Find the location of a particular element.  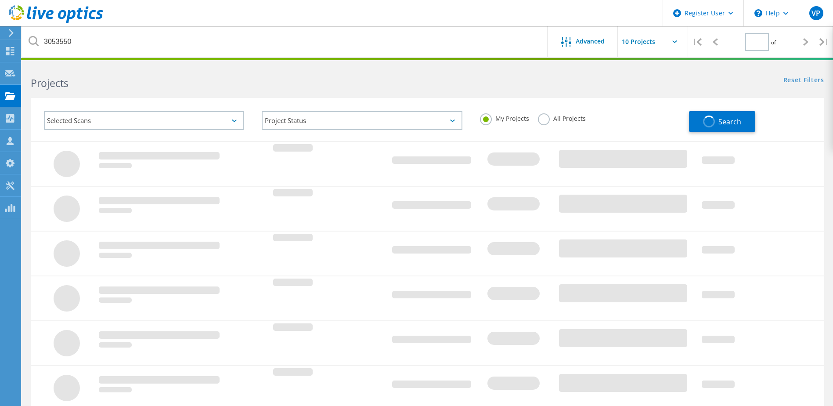

div: Project Status is located at coordinates (362, 120).